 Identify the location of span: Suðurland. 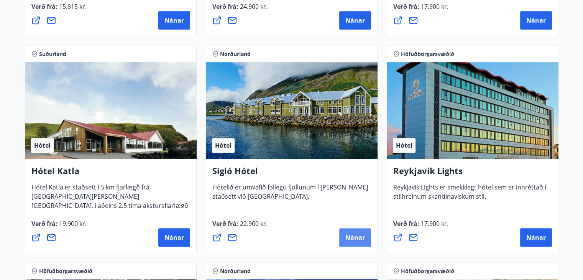
(53, 54).